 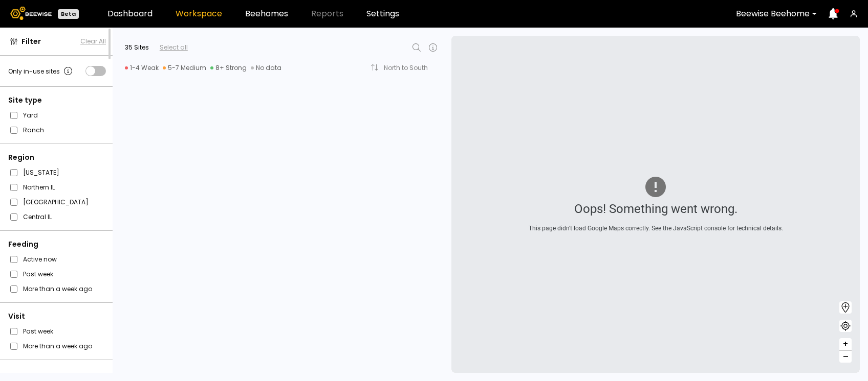 What do you see at coordinates (31, 13) in the screenshot?
I see `img: Beewise logo` at bounding box center [31, 13].